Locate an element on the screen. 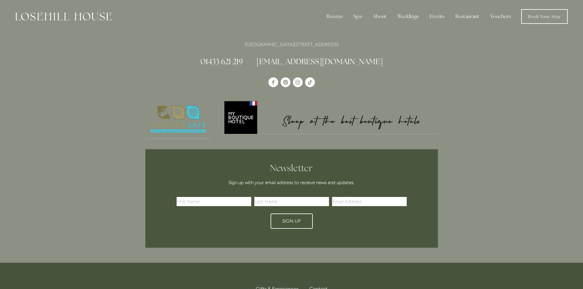  span: Sign Up is located at coordinates (291, 221).